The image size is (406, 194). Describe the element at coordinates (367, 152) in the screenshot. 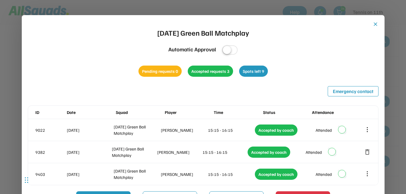

I see `button: delete` at that location.